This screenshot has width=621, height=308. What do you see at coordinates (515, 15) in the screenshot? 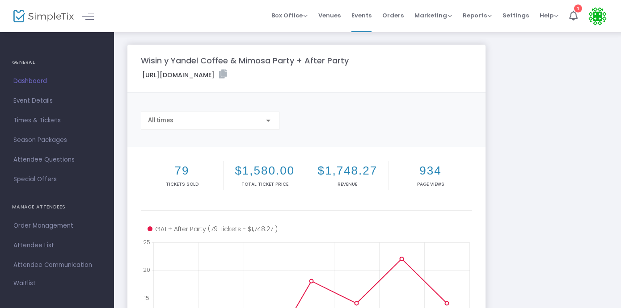
I see `span: Settings` at bounding box center [515, 15].